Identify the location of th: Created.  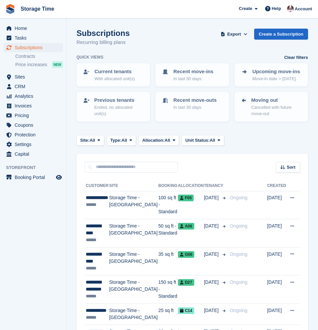
(277, 186).